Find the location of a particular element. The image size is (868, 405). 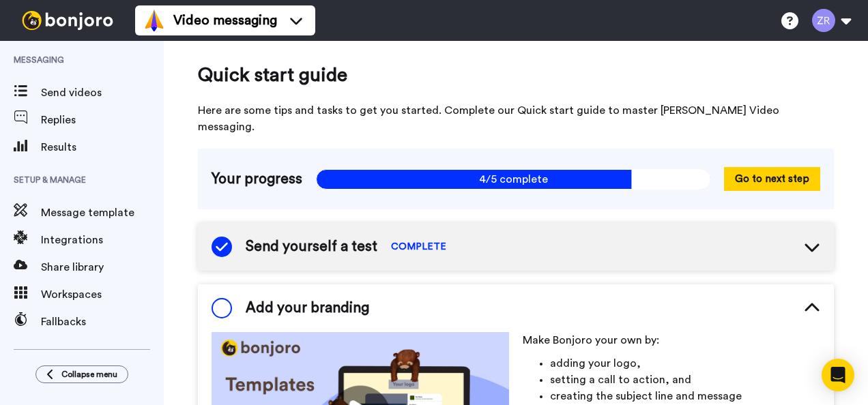

button: Collapse menu is located at coordinates (82, 374).